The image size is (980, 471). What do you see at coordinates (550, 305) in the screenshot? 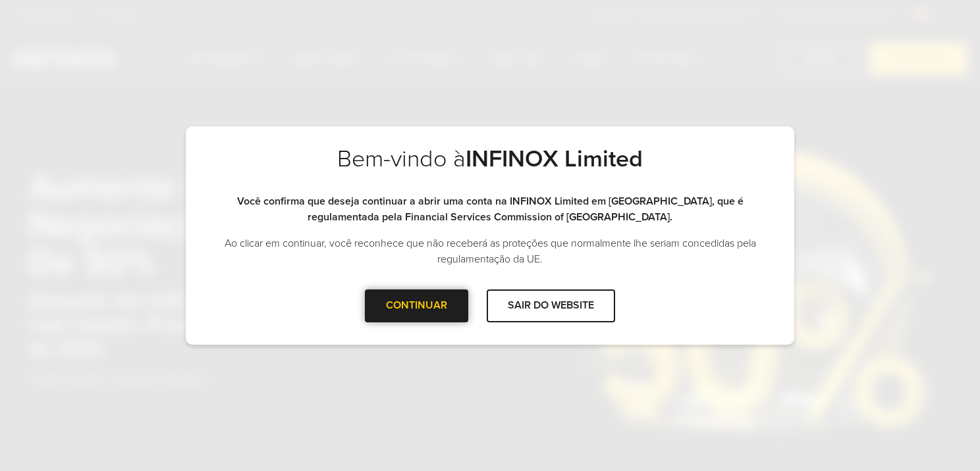
I see `div: SAIR DO WEBSITE` at bounding box center [550, 305].